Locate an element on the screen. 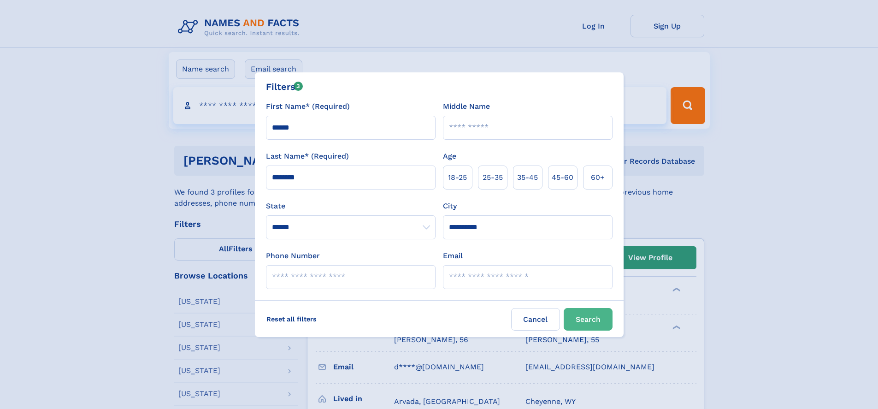 The width and height of the screenshot is (878, 409). div: Filters is located at coordinates (284, 87).